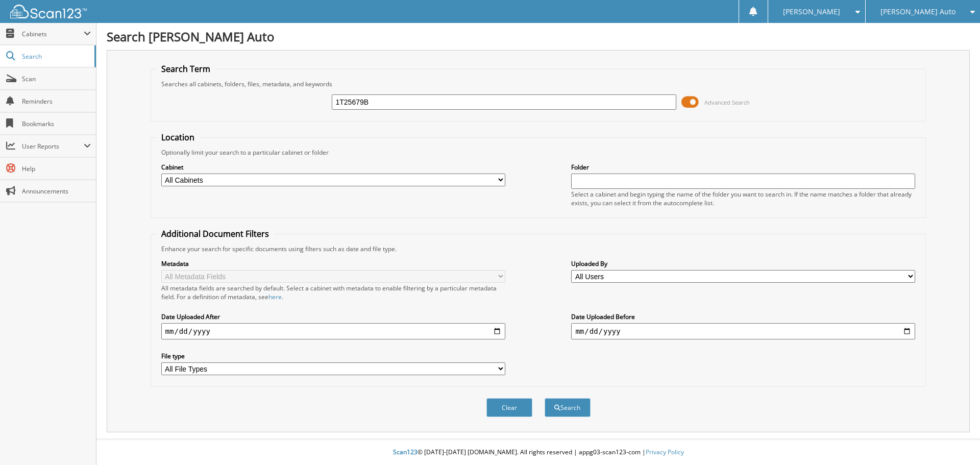 This screenshot has height=465, width=980. I want to click on img: scan123-logo-white.svg, so click(49, 12).